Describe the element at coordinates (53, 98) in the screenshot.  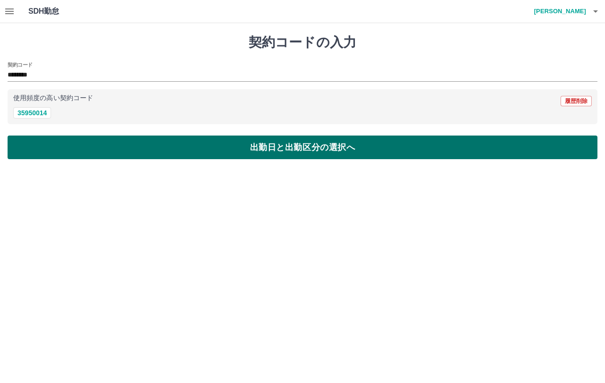
I see `p: 使用頻度の高い契約コード` at that location.